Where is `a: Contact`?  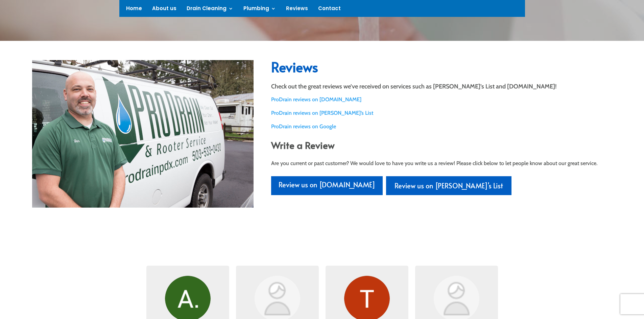 a: Contact is located at coordinates (329, 10).